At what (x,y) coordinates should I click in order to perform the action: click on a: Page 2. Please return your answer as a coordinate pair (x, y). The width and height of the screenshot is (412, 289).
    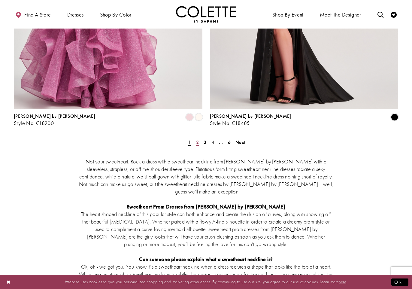
    Looking at the image, I should click on (197, 142).